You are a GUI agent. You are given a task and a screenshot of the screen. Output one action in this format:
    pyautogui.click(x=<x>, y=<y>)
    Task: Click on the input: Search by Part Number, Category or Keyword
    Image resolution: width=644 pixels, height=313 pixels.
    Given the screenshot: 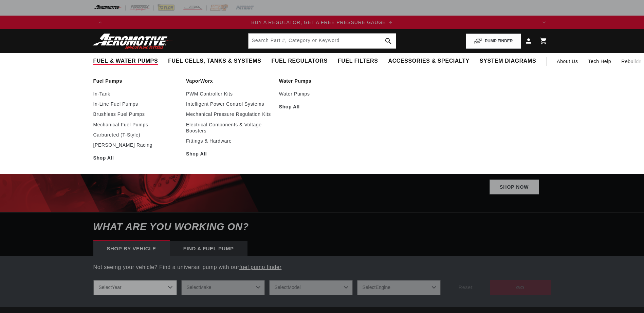 What is the action you would take?
    pyautogui.click(x=322, y=41)
    